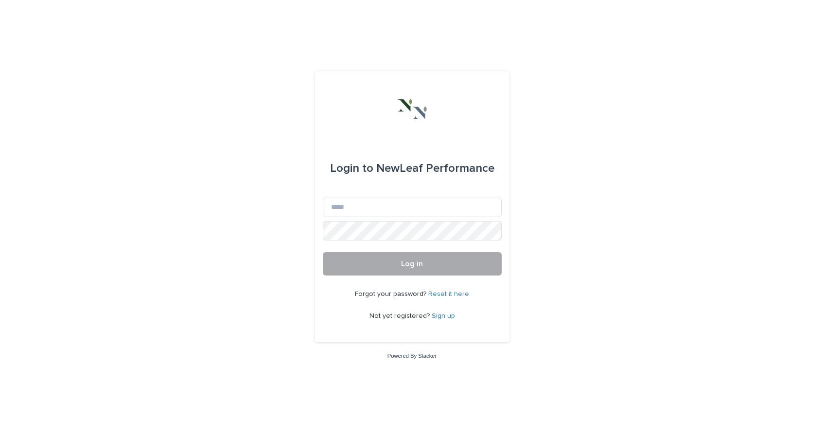 The width and height of the screenshot is (824, 441). Describe the element at coordinates (412, 264) in the screenshot. I see `button: Log in` at that location.